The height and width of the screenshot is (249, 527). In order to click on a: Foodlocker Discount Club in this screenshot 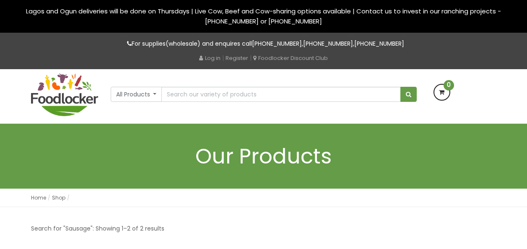, I will do `click(291, 58)`.